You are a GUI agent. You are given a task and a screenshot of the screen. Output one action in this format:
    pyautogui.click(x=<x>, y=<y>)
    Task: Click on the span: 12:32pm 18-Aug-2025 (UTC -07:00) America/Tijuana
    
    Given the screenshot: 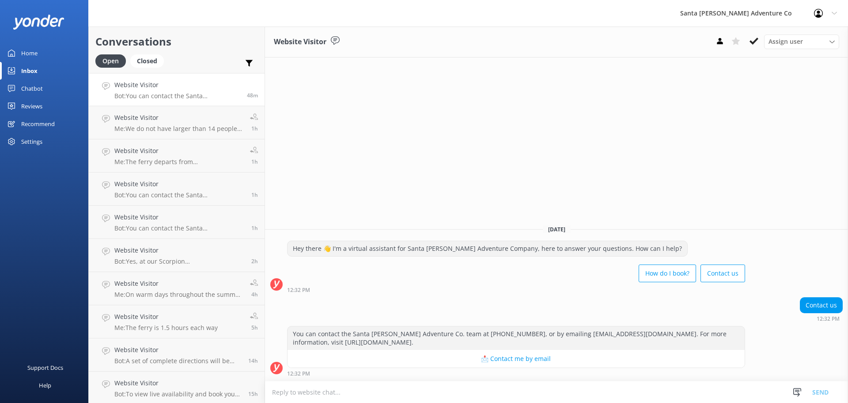 What is the action you would take?
    pyautogui.click(x=252, y=95)
    